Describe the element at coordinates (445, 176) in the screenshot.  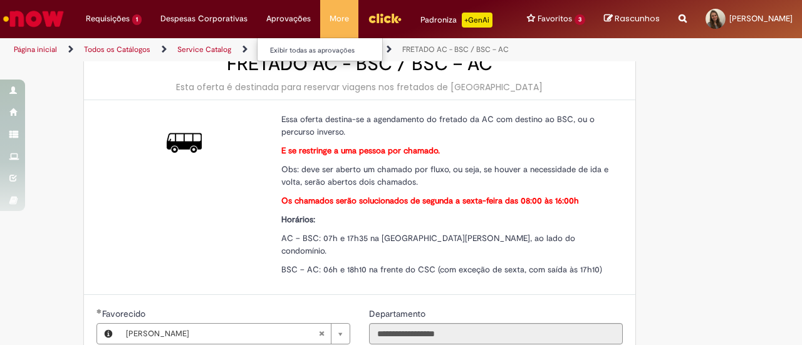
I see `span: Obs: deve ser aberto um chamado por fluxo, ou seja, se houver a necessidade de ida e volta, serão...` at that location.